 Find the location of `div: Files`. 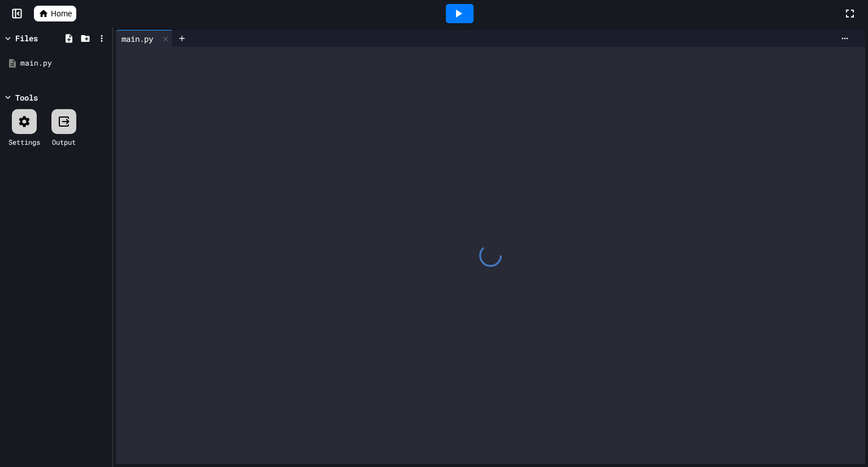

div: Files is located at coordinates (27, 38).